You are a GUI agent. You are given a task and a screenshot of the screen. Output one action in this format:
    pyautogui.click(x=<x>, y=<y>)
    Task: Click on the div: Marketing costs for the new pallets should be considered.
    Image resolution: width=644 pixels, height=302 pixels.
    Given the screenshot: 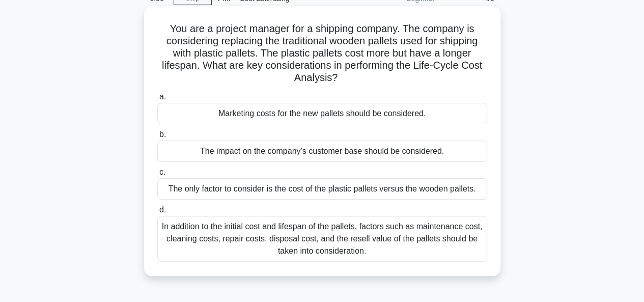 What is the action you would take?
    pyautogui.click(x=322, y=113)
    